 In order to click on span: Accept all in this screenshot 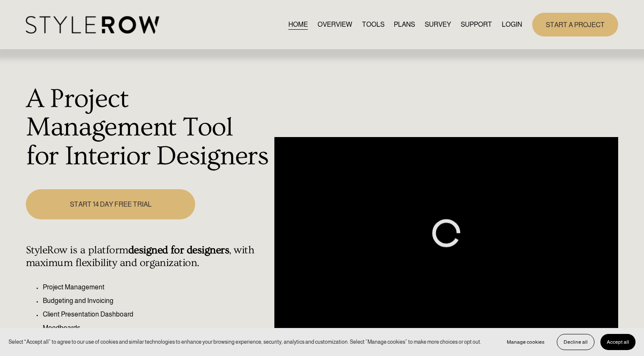, I will do `click(618, 342)`.